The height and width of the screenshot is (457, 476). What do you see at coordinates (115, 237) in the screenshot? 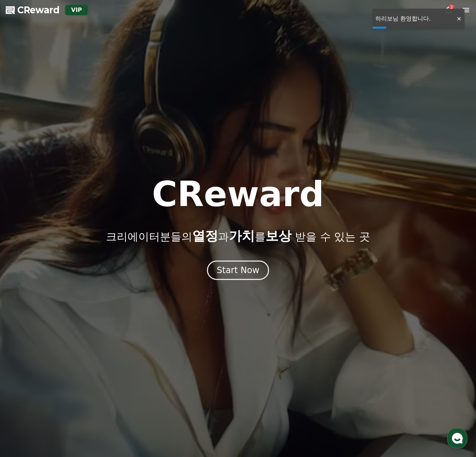
I see `a: 설정` at bounding box center [115, 237].